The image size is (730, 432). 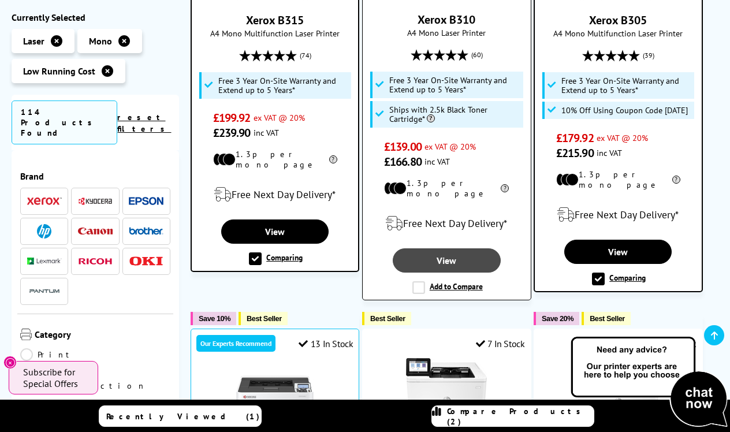 What do you see at coordinates (446, 20) in the screenshot?
I see `a: Xerox B310` at bounding box center [446, 20].